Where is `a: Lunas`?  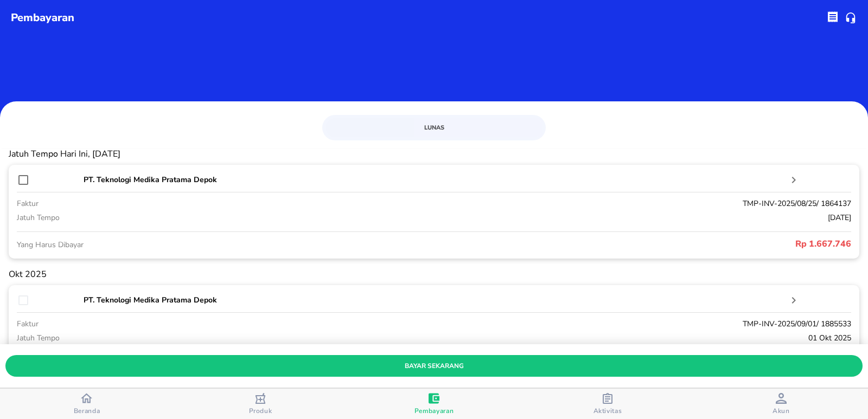
a: Lunas is located at coordinates (434, 127).